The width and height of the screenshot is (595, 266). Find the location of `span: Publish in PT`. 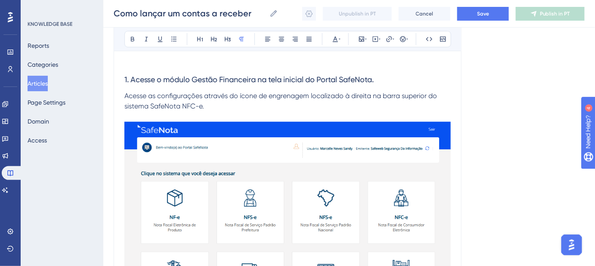

span: Publish in PT is located at coordinates (555, 14).